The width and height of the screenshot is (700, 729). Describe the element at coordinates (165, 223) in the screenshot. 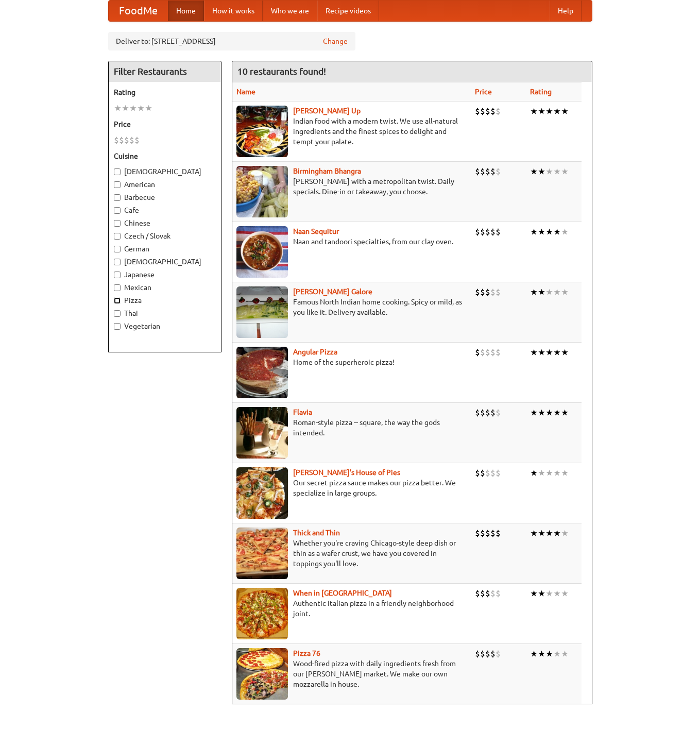

I see `label: Chinese` at that location.